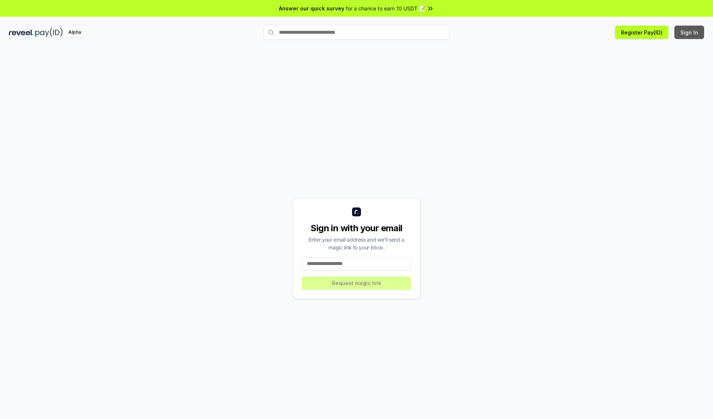 The image size is (713, 419). What do you see at coordinates (356, 228) in the screenshot?
I see `div: Sign in with your email` at bounding box center [356, 228].